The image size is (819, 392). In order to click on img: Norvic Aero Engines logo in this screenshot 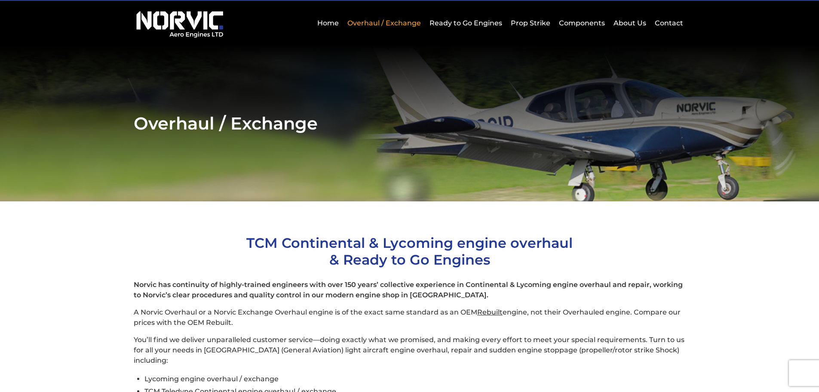, I will do `click(180, 23)`.